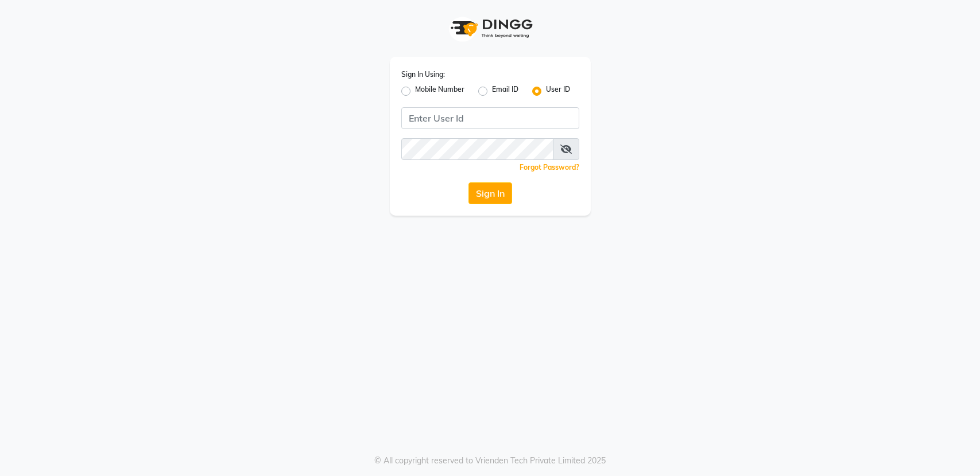  I want to click on label: Sign In Using:, so click(423, 75).